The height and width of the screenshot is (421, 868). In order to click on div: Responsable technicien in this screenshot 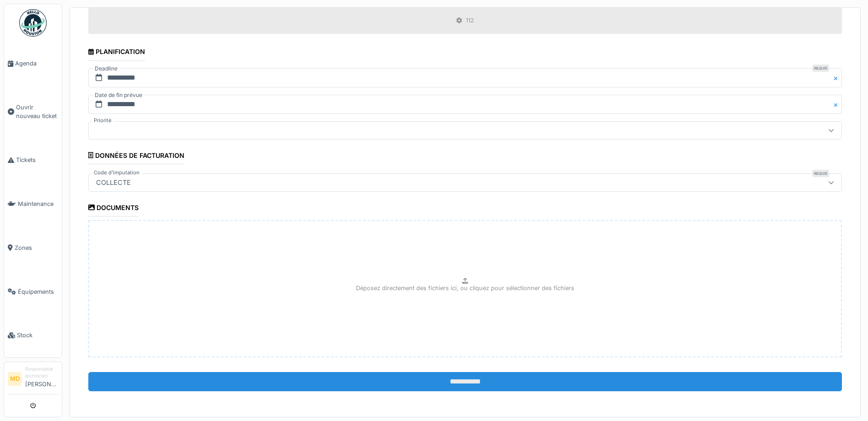, I will do `click(42, 373)`.